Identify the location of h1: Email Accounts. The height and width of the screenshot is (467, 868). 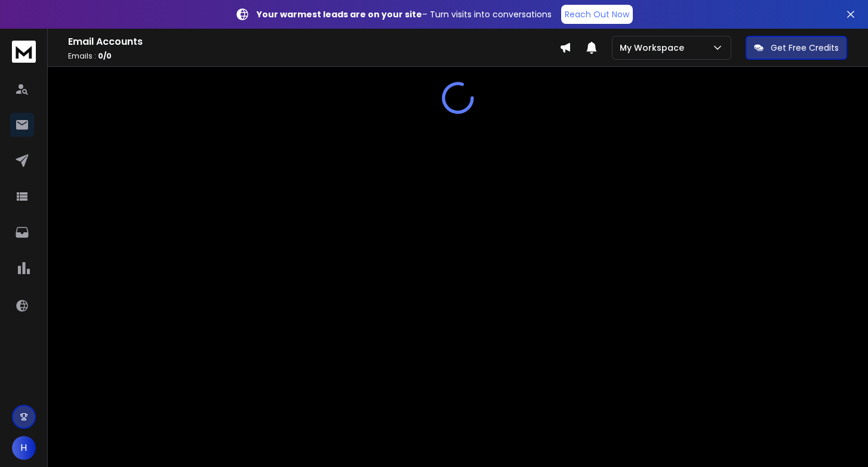
(313, 42).